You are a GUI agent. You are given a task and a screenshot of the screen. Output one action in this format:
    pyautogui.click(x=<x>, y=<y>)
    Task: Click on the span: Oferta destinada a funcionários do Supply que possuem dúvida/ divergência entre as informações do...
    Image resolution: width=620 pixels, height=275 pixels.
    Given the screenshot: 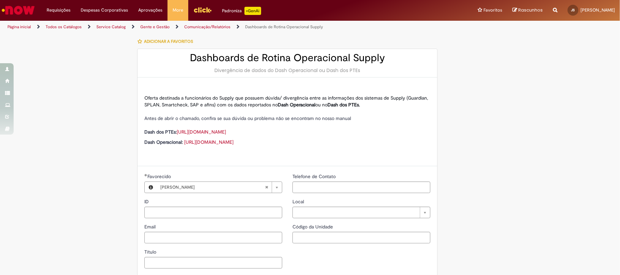 What is the action you would take?
    pyautogui.click(x=286, y=101)
    